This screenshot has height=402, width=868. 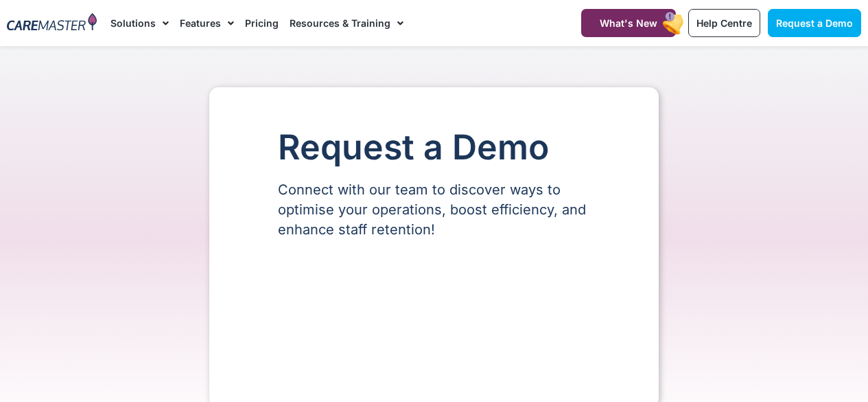 I want to click on p: Connect with our team to discover ways to optimise your operations, boost efficiency, and enhance..., so click(x=434, y=210).